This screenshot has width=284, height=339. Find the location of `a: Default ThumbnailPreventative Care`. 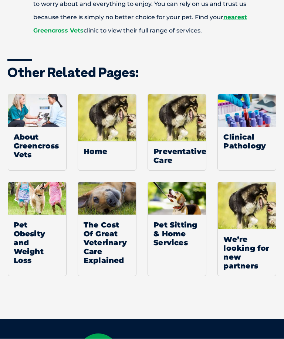

a: Default ThumbnailPreventative Care is located at coordinates (177, 133).